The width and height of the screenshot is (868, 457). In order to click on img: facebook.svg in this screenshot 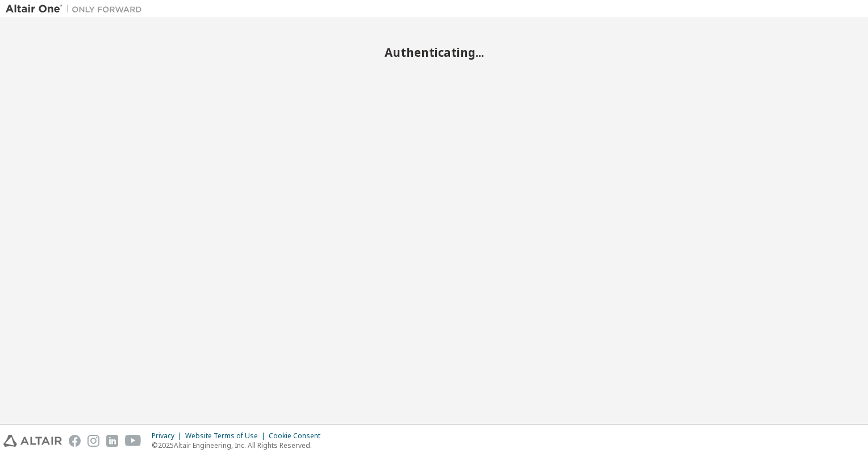, I will do `click(74, 441)`.